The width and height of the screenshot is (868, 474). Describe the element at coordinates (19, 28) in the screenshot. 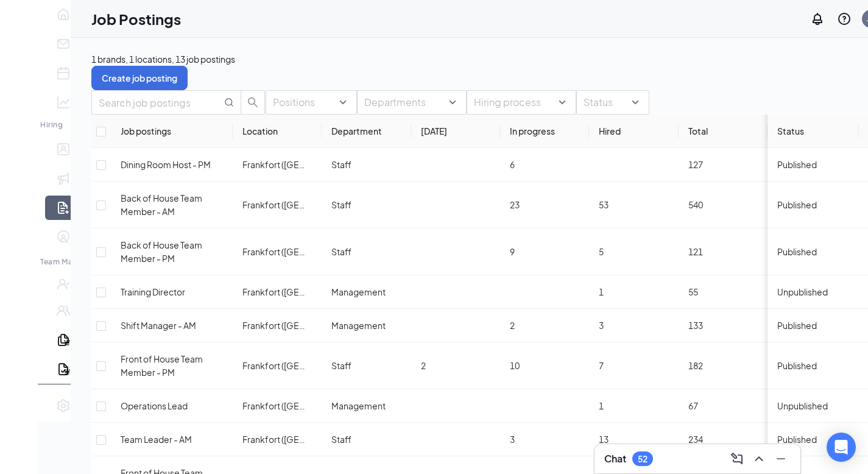

I see `svg: Expand` at that location.